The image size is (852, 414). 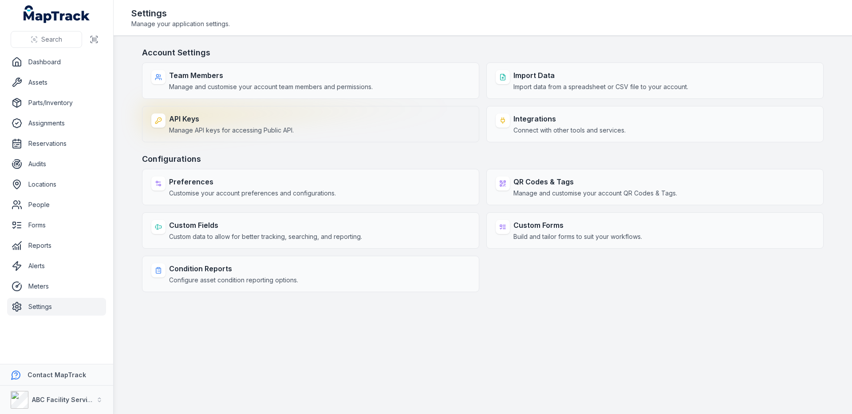 I want to click on a: PreferencesCustomise your account preferences and configurations., so click(x=311, y=187).